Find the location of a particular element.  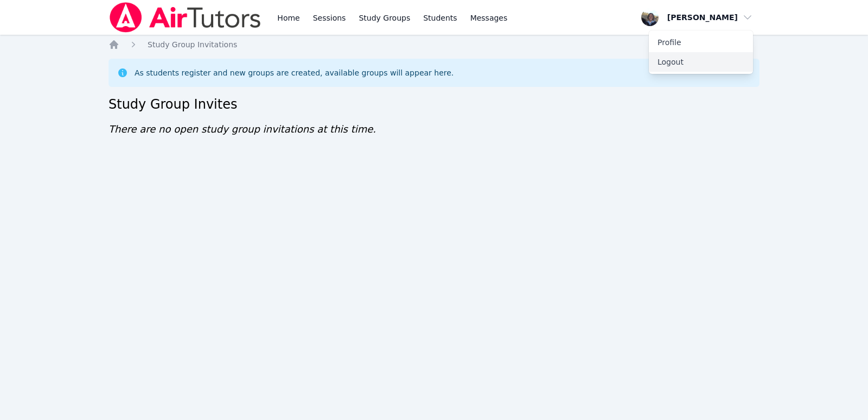

span: Messages is located at coordinates (489, 18).